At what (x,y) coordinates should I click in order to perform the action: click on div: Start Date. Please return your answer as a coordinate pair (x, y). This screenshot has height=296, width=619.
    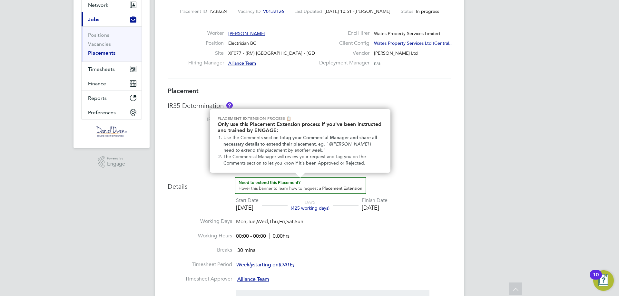
    Looking at the image, I should click on (247, 201).